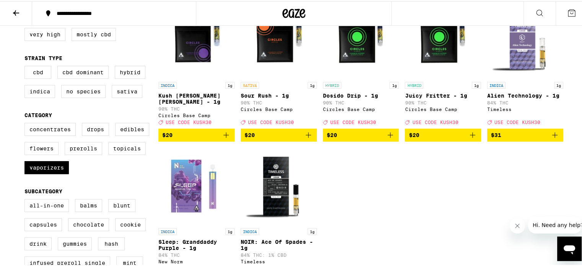 This screenshot has height=266, width=582. I want to click on img: Circles Base Camp - Kush Berry Bliss - 1g, so click(196, 39).